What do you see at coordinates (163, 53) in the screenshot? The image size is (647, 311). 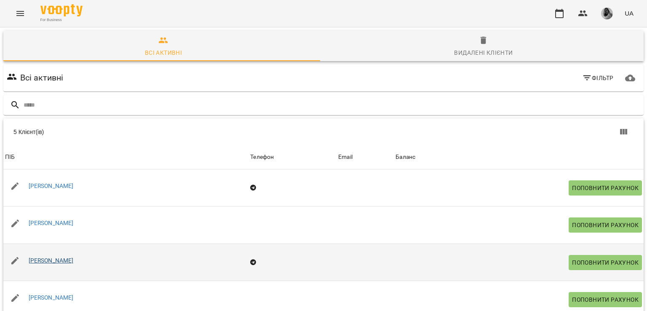 I see `div: Всі активні` at bounding box center [163, 53].